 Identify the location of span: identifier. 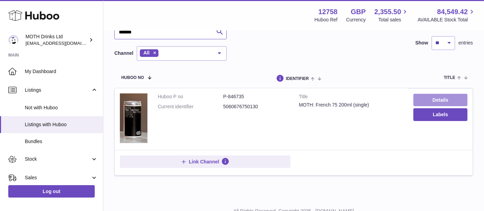
(297, 79).